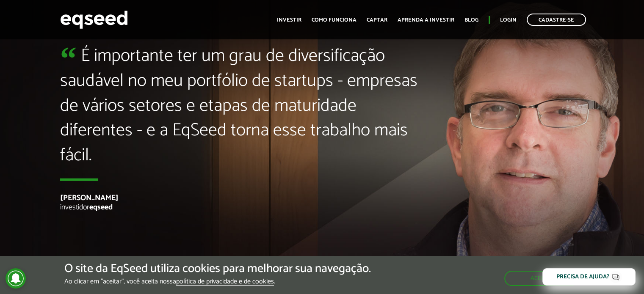 This screenshot has width=644, height=294. What do you see at coordinates (471, 20) in the screenshot?
I see `a: Blog` at bounding box center [471, 20].